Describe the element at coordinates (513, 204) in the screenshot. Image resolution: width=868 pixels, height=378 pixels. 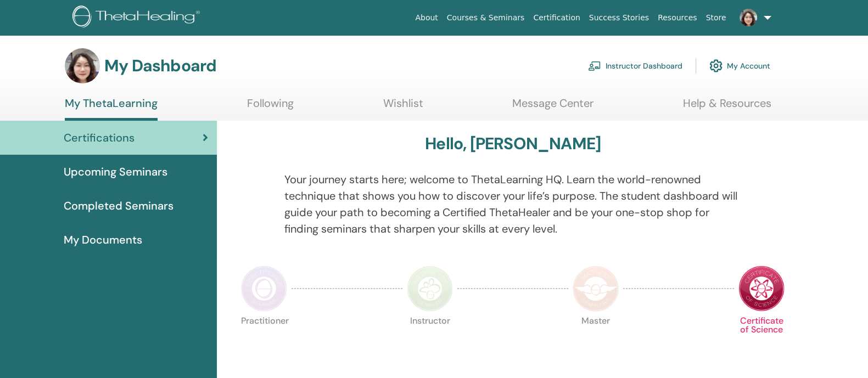
I see `p: Your journey starts here; welcome to ThetaLearning HQ. Learn the world-renowned technique that sh...` at that location.